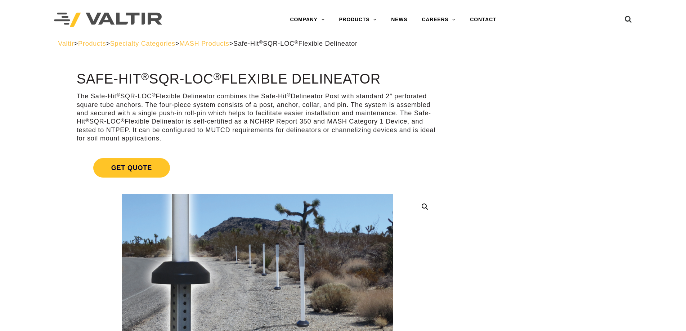 Image resolution: width=686 pixels, height=331 pixels. Describe the element at coordinates (257, 168) in the screenshot. I see `a: Get Quote` at that location.